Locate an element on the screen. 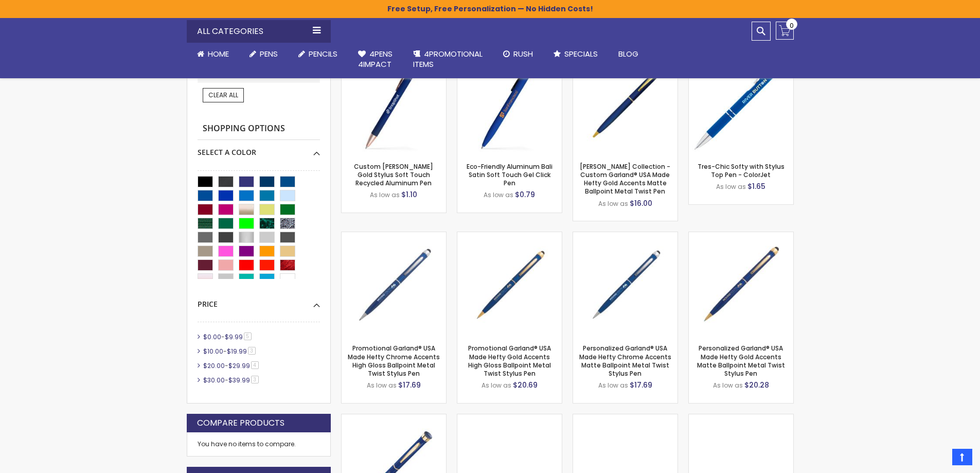 The image size is (980, 473). img: Garland® USA Made Hefty Gold Accents High Gloss Ballpoint Metal Twist Stylus Pen-Dark Blue is located at coordinates (509, 284).